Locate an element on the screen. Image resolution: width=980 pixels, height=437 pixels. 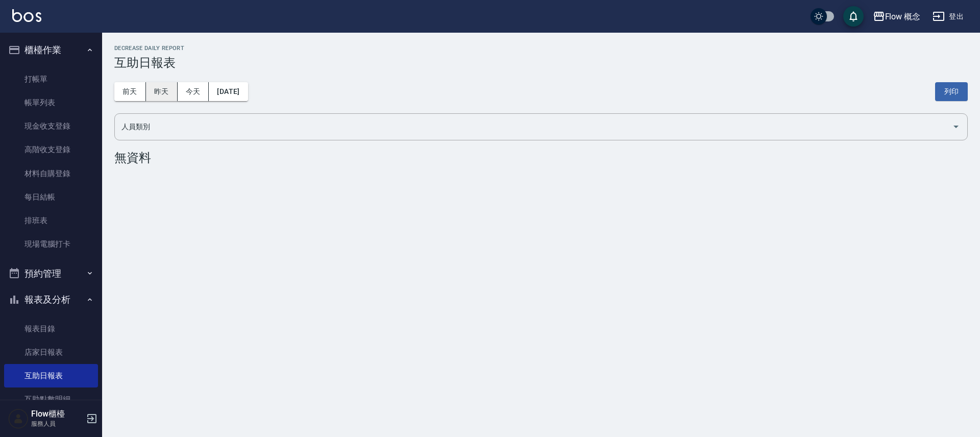
button: 報表及分析 is located at coordinates (51, 300).